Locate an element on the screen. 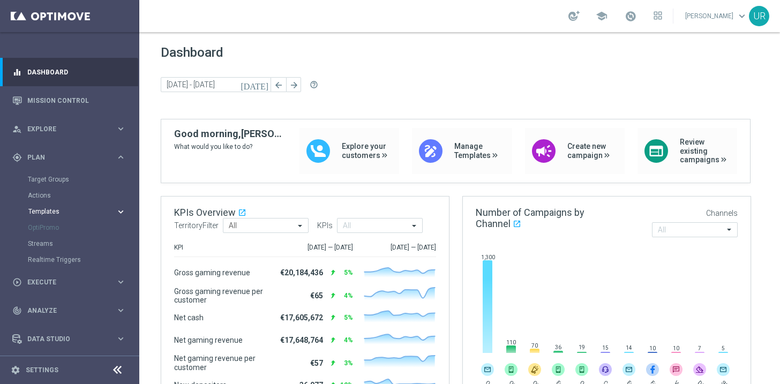  span: keyboard_arrow_down is located at coordinates (742, 16).